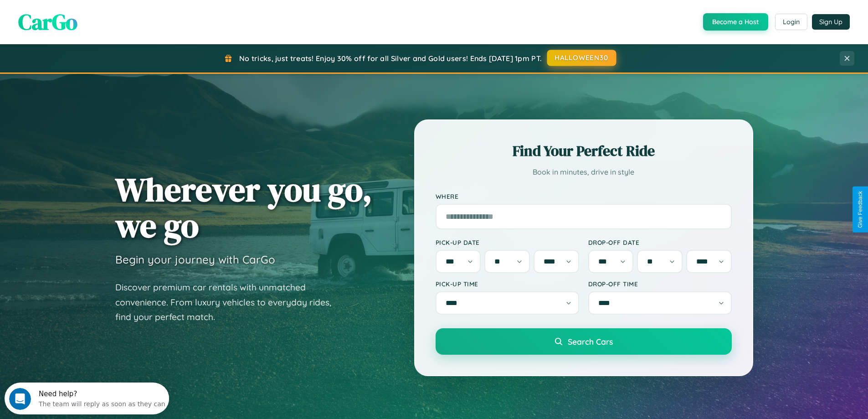 Image resolution: width=868 pixels, height=419 pixels. What do you see at coordinates (860, 210) in the screenshot?
I see `div: Give Feedback` at bounding box center [860, 210].